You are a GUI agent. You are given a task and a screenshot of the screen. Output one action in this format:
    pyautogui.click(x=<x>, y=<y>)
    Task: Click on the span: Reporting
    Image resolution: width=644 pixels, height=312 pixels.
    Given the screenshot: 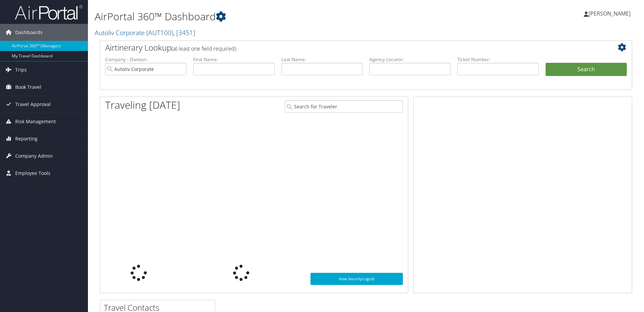 What is the action you would take?
    pyautogui.click(x=26, y=139)
    